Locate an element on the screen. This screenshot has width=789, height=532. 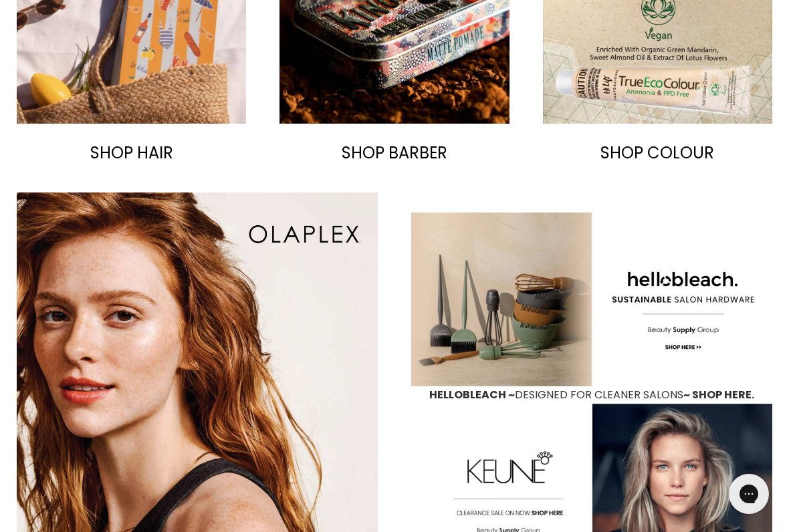
button: Gorgias live chat is located at coordinates (26, 25).